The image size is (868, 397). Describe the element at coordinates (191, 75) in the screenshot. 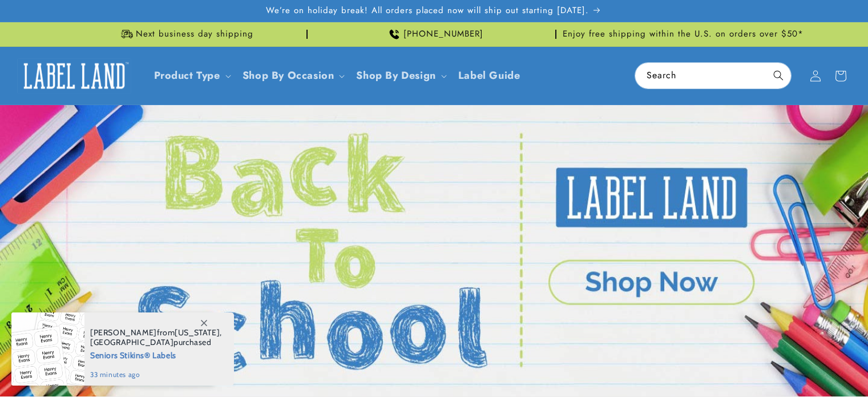

I see `summary: Product Type` at that location.